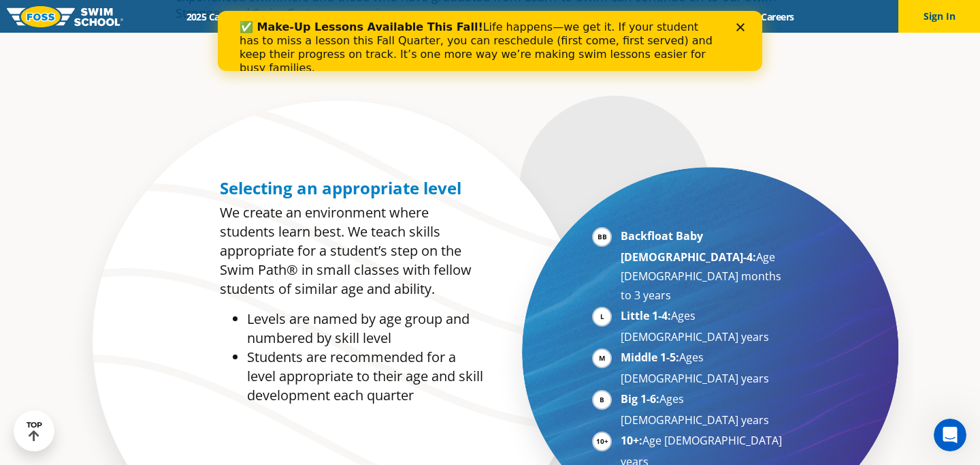 Image resolution: width=980 pixels, height=465 pixels. What do you see at coordinates (144, 16) in the screenshot?
I see `b: ✅ Make-Up Lessons Available This Fall!` at bounding box center [144, 16].